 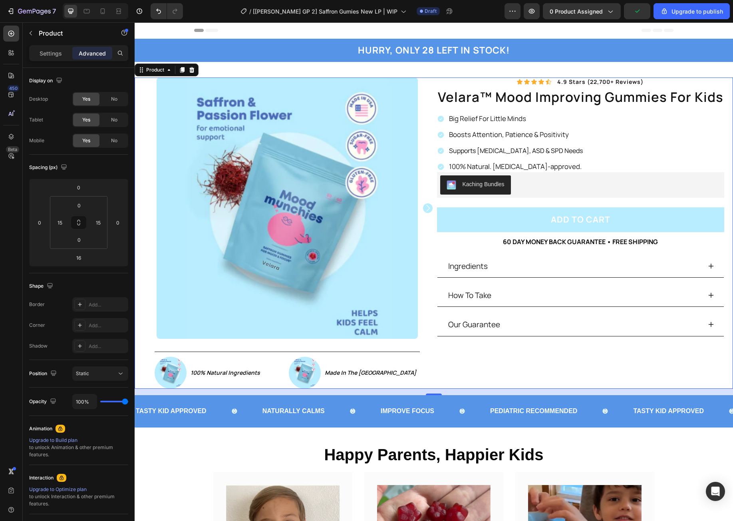 What do you see at coordinates (82, 373) in the screenshot?
I see `span: Static` at bounding box center [82, 373].